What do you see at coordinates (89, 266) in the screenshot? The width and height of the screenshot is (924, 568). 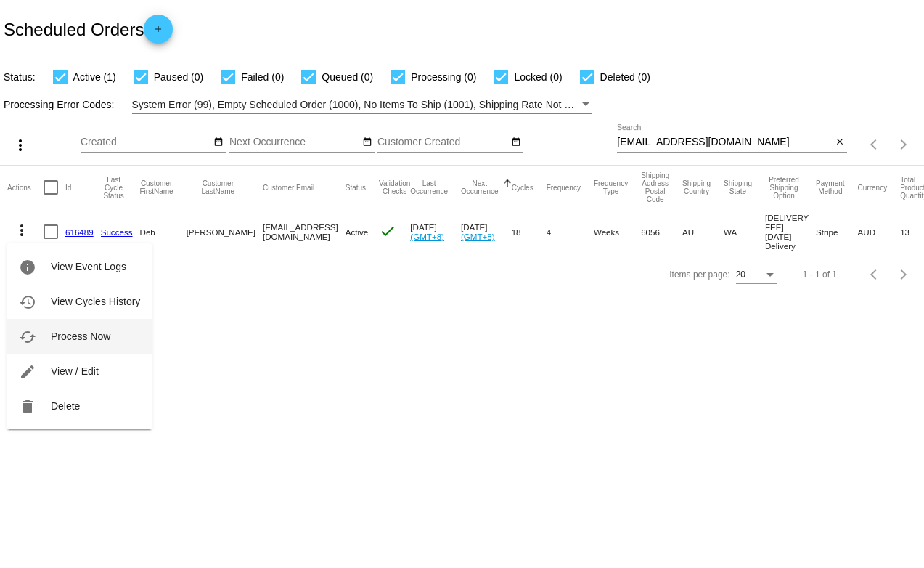 I see `span: View Event Logs` at bounding box center [89, 266].